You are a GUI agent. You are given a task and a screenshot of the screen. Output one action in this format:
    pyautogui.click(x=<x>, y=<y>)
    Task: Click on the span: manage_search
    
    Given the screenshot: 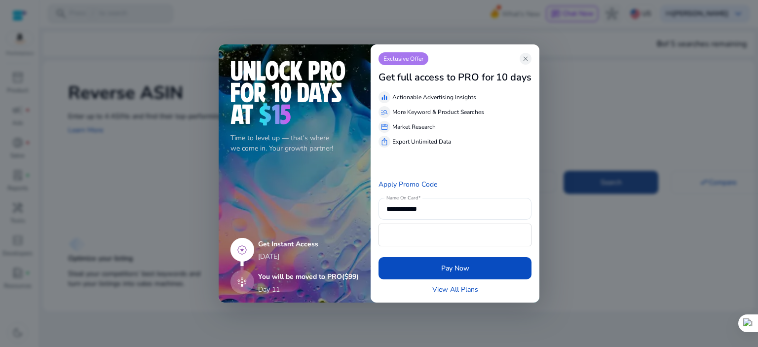 What is the action you would take?
    pyautogui.click(x=384, y=112)
    